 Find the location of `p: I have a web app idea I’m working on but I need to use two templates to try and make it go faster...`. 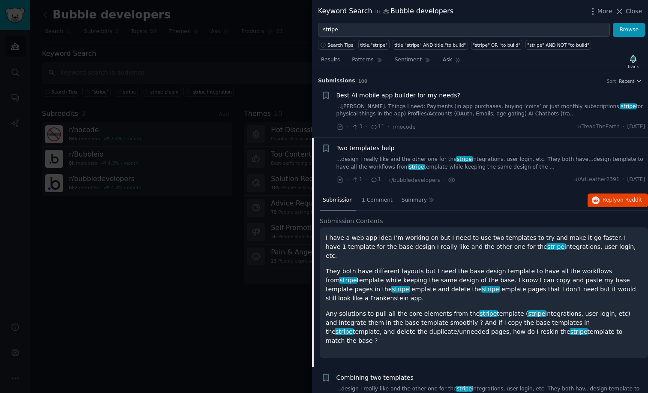

p: I have a web app idea I’m working on but I need to use two templates to try and make it go faster... is located at coordinates (484, 247).